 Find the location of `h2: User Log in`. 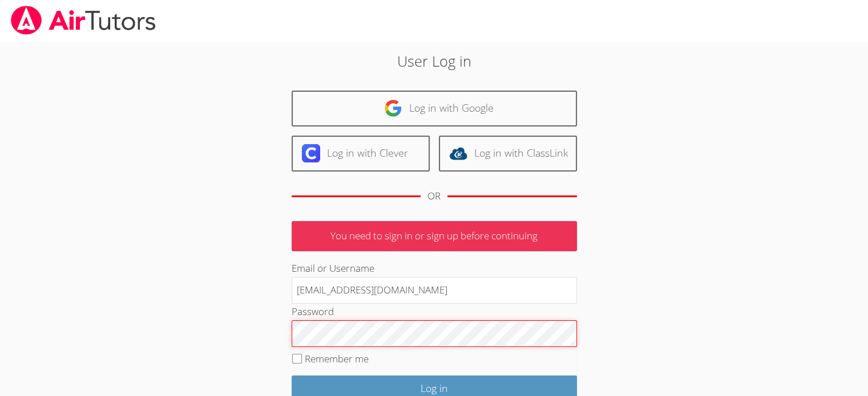

h2: User Log in is located at coordinates (434, 61).